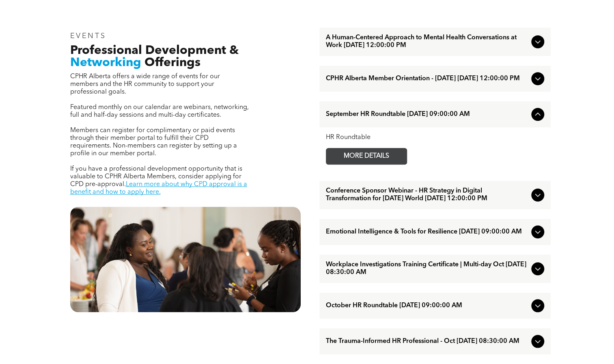 The height and width of the screenshot is (364, 614). What do you see at coordinates (172, 63) in the screenshot?
I see `span: Offerings` at bounding box center [172, 63].